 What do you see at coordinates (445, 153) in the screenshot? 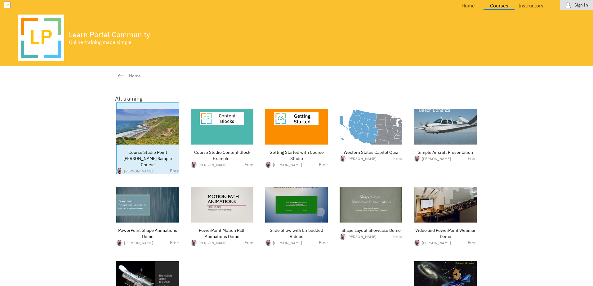
I see `div: Simple Aircraft Presentation` at bounding box center [445, 153].